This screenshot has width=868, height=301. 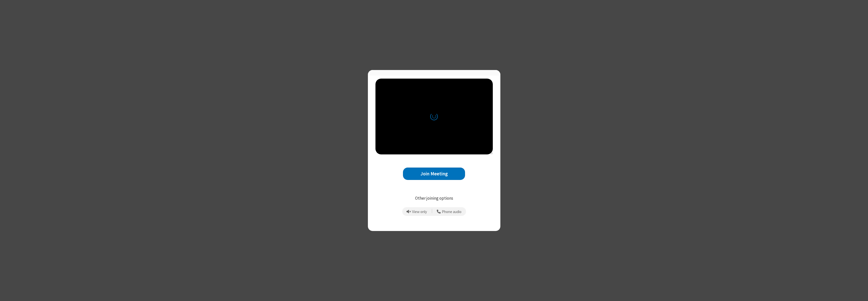 What do you see at coordinates (434, 174) in the screenshot?
I see `button: Join Meeting` at bounding box center [434, 174].